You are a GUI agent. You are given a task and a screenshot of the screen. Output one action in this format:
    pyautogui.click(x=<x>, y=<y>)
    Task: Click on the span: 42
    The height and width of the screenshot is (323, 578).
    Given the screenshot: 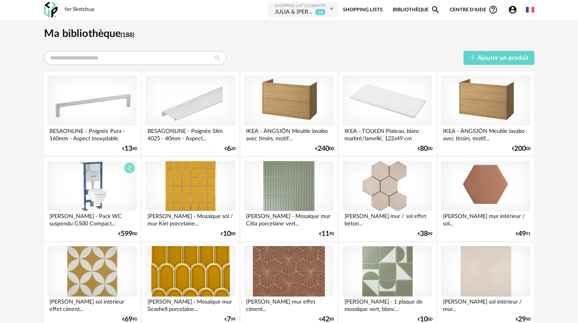 What is the action you would take?
    pyautogui.click(x=325, y=320)
    